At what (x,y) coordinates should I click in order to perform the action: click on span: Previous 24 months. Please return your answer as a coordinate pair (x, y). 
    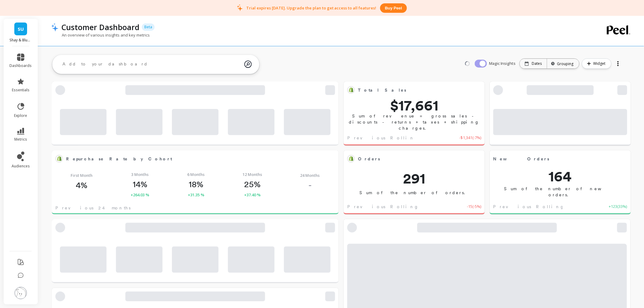
    Looking at the image, I should click on (93, 208).